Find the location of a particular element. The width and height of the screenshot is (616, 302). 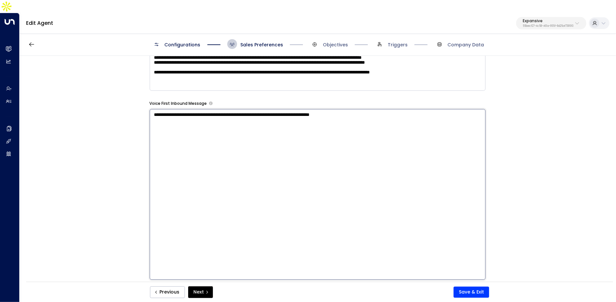

p: Expansive is located at coordinates (548, 21).